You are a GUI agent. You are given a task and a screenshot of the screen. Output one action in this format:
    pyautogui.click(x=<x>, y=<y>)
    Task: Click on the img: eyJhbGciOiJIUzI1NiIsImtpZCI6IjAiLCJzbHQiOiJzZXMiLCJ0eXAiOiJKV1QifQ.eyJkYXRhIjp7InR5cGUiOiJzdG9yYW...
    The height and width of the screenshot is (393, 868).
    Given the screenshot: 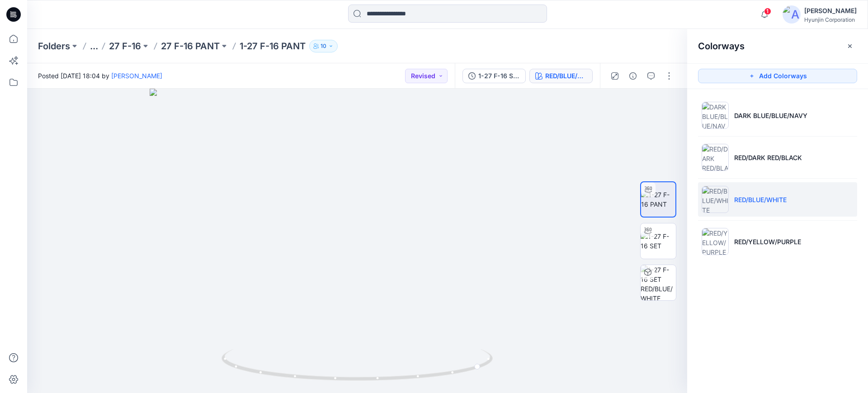 What is the action you would take?
    pyautogui.click(x=357, y=240)
    